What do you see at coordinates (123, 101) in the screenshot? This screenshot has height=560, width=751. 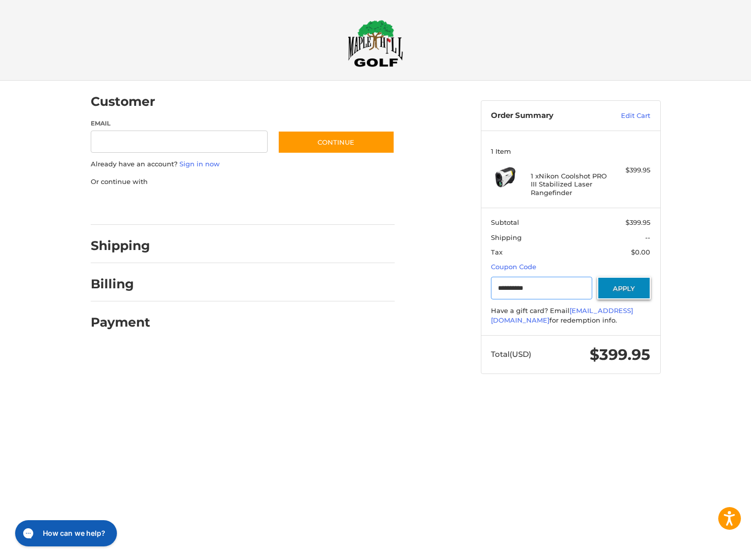 I see `h2: Customer` at bounding box center [123, 101].